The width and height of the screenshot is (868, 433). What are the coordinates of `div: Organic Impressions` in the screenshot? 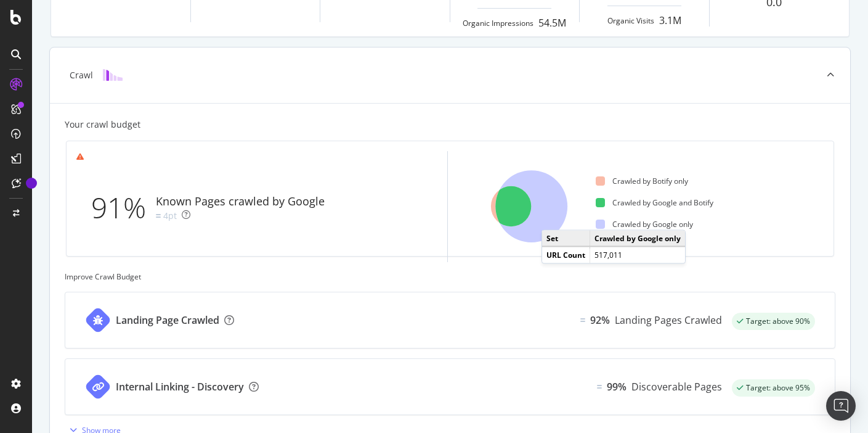 It's located at (498, 22).